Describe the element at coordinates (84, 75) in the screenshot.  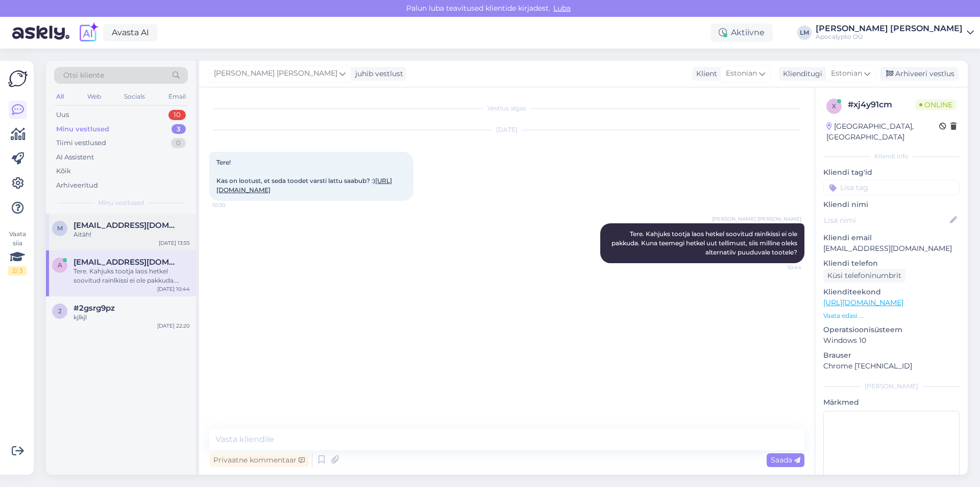
I see `span: Otsi kliente` at that location.